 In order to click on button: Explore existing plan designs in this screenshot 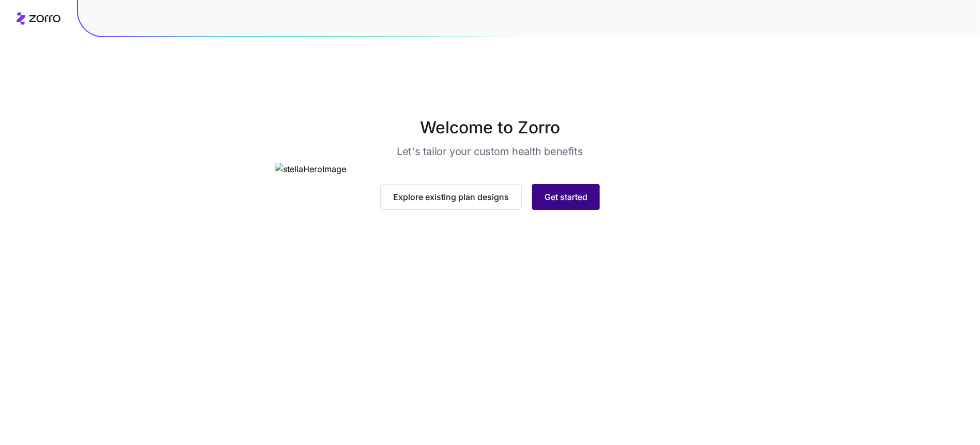, I will do `click(451, 197)`.